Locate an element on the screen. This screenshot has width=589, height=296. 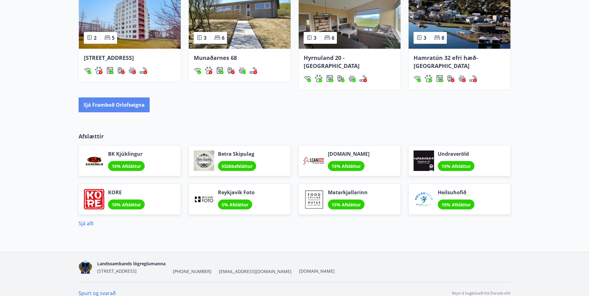
p: Afslættir is located at coordinates (295, 136).